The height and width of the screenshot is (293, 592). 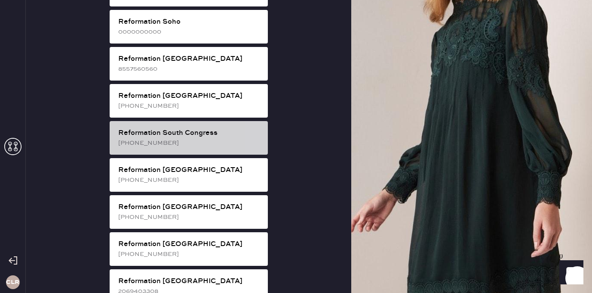 I want to click on div: Reformation South Congress, so click(x=190, y=133).